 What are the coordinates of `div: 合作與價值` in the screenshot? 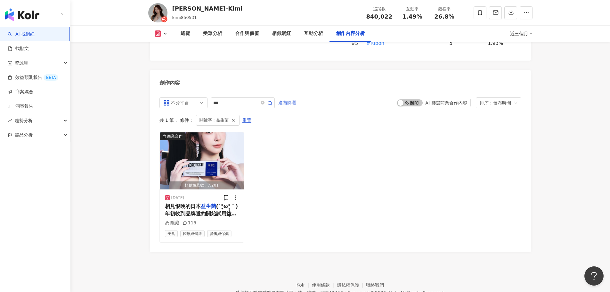 It's located at (247, 34).